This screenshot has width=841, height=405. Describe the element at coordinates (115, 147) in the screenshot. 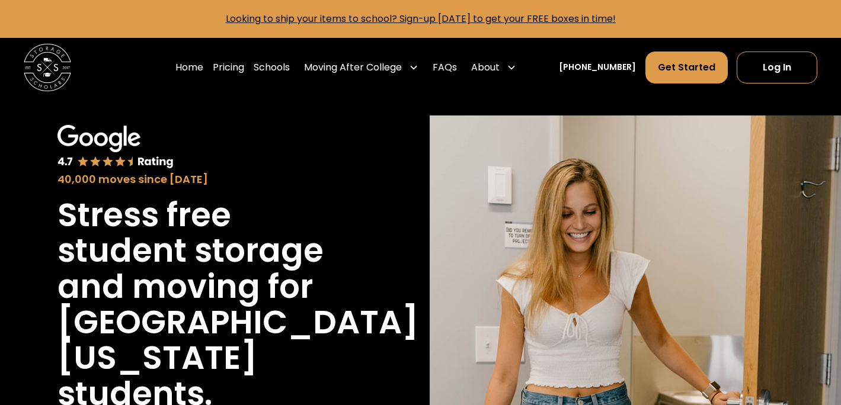

I see `img: Google 4.7 star rating` at that location.